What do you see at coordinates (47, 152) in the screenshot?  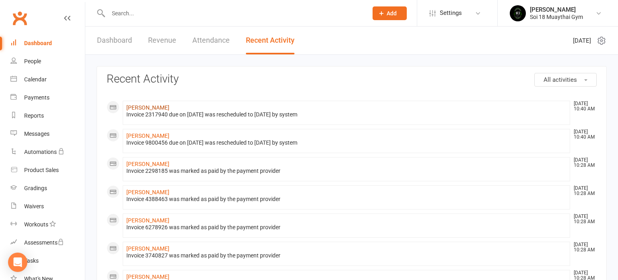 I see `a: Automations` at bounding box center [47, 152].